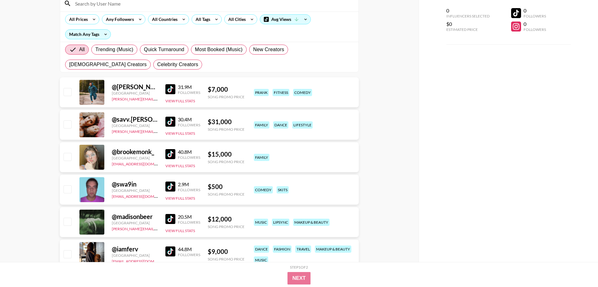 The height and width of the screenshot is (287, 598). Describe the element at coordinates (299, 278) in the screenshot. I see `button: Next` at that location.